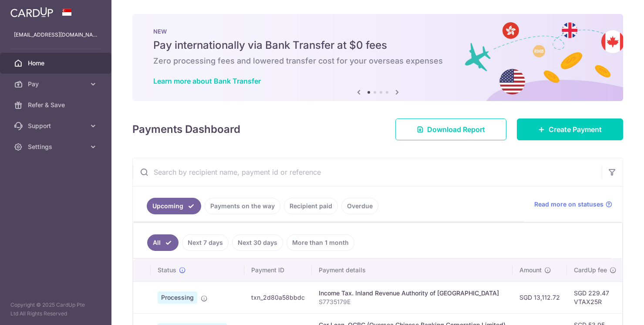  I want to click on a: Overdue, so click(359, 206).